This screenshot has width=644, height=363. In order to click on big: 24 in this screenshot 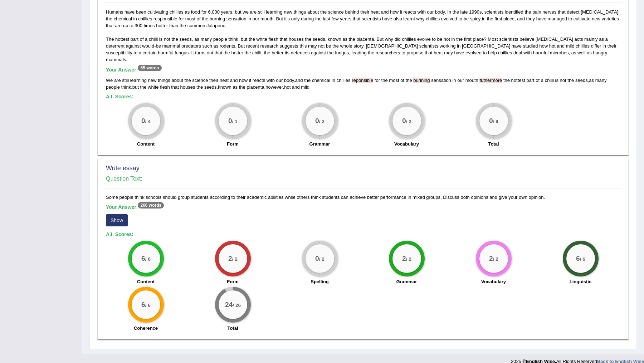, I will do `click(228, 305)`.